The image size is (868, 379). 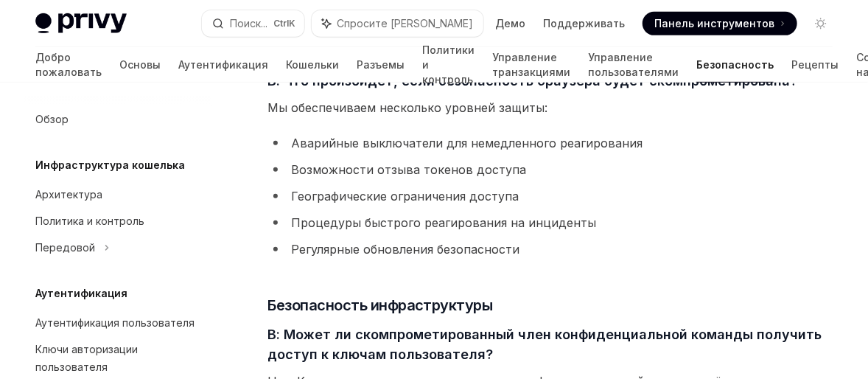 I want to click on font: Разъемы, so click(x=380, y=64).